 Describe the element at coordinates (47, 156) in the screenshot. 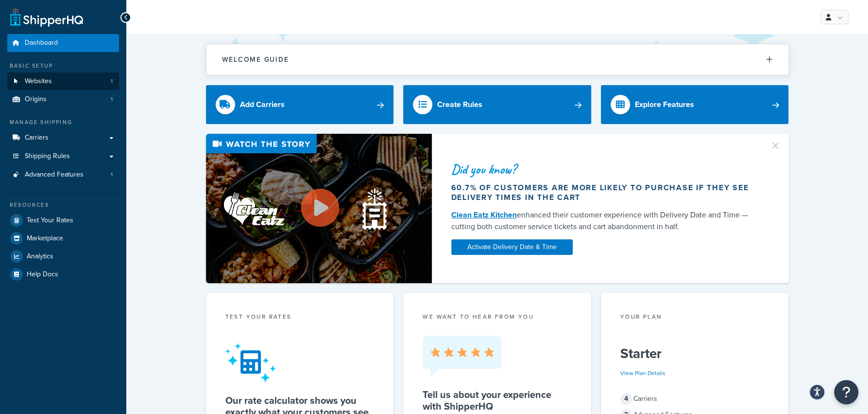

I see `span: Shipping Rules` at that location.